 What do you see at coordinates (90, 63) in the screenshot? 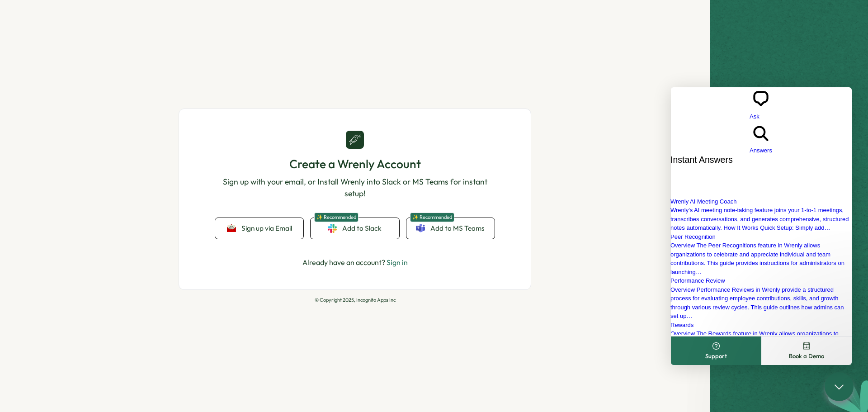
I see `span: Answers` at bounding box center [90, 63].